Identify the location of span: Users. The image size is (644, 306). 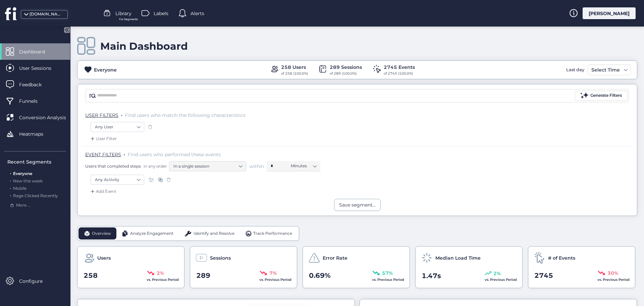
(104, 258).